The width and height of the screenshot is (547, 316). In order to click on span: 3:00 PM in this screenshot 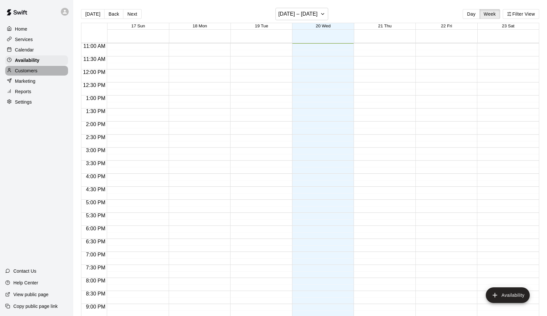, I will do `click(96, 150)`.